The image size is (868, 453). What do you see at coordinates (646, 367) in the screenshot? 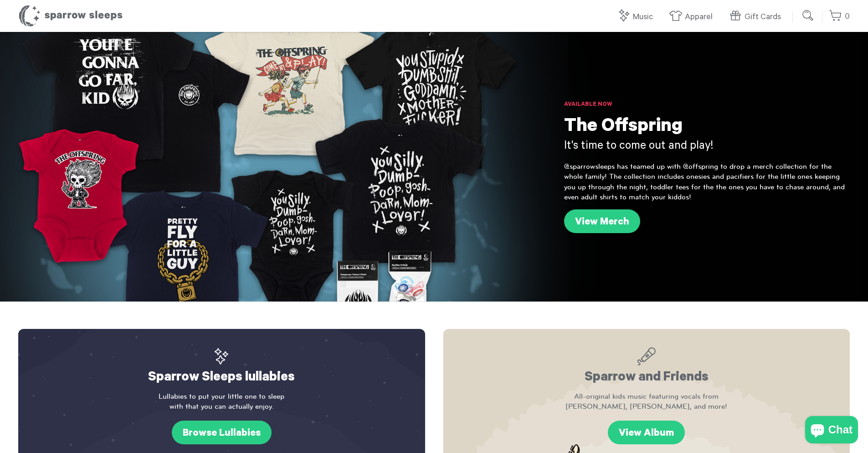
I see `h2: Sparrow and Friends` at bounding box center [646, 367].